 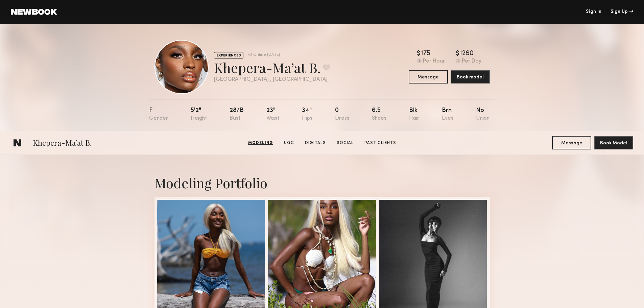 I want to click on button: Book model, so click(x=470, y=77).